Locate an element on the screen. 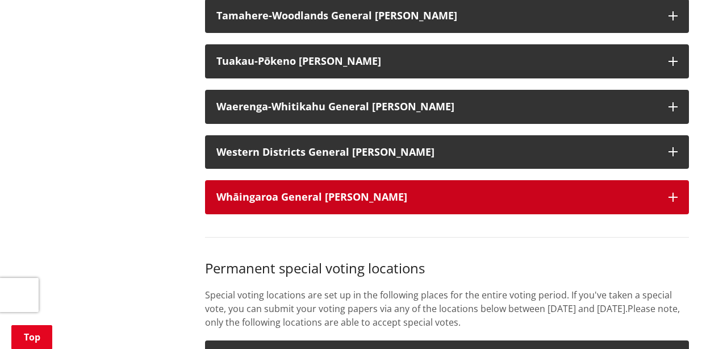 The width and height of the screenshot is (727, 349). p: Special voting locations are set up in the following places for the entire voting period. If you'... is located at coordinates (447, 309).